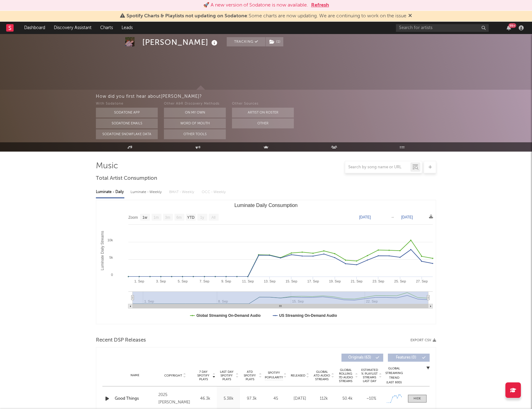 The width and height of the screenshot is (532, 409). Describe the element at coordinates (255, 5) in the screenshot. I see `div: 🚀 A new version of Sodatone is now available.` at that location.